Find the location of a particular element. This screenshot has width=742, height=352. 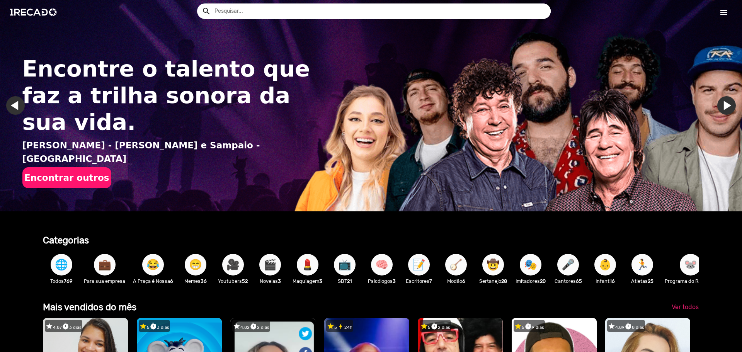

p: Imitadores is located at coordinates (531, 281).